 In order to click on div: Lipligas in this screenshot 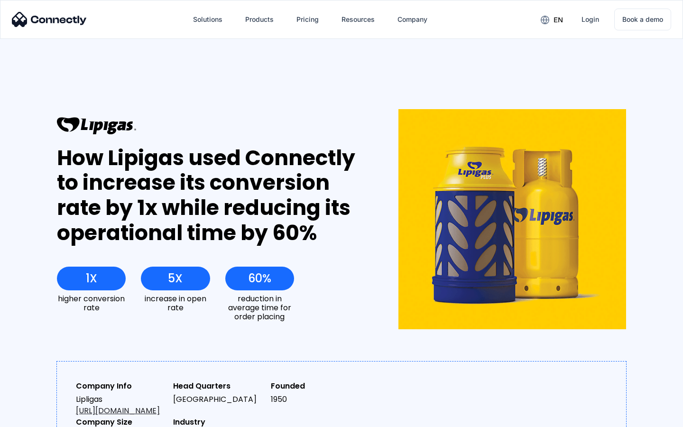, I will do `click(120, 405)`.